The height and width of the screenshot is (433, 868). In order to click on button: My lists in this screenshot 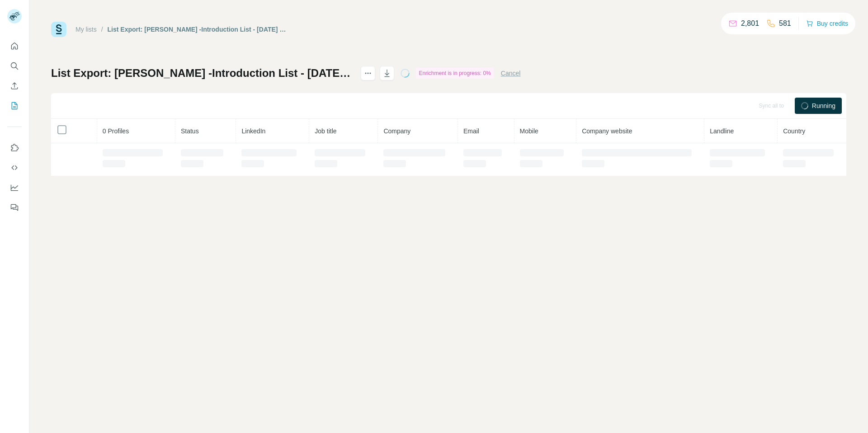, I will do `click(14, 106)`.